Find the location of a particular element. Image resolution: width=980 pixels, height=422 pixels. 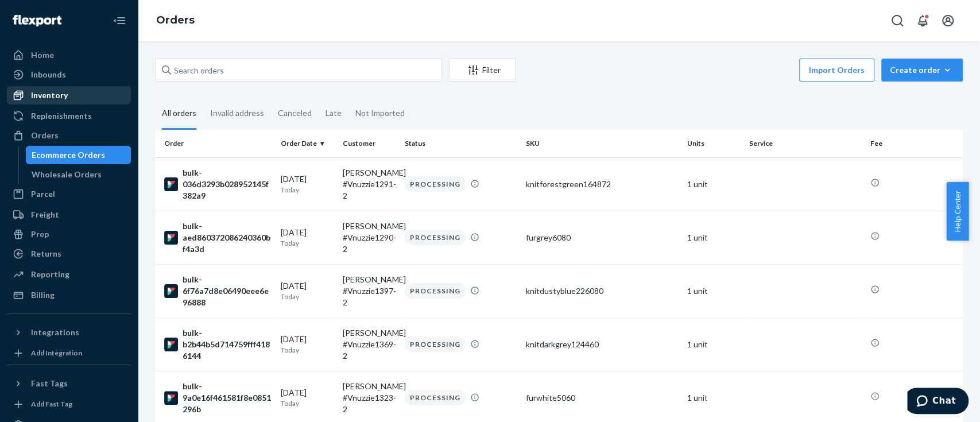

button: Import Orders is located at coordinates (837, 70).